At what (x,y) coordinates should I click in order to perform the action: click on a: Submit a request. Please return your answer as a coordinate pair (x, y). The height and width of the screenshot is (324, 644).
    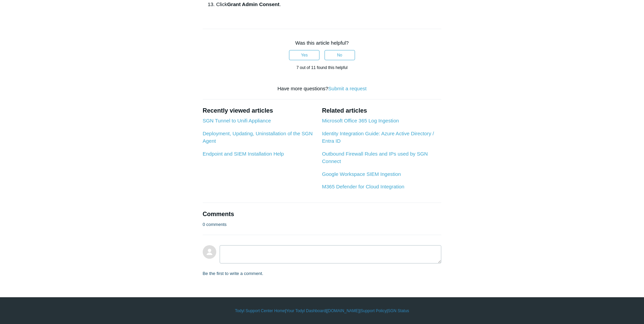
    Looking at the image, I should click on (347, 89).